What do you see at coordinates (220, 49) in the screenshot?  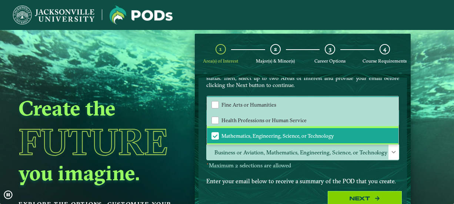 I see `span: 1` at bounding box center [220, 49].